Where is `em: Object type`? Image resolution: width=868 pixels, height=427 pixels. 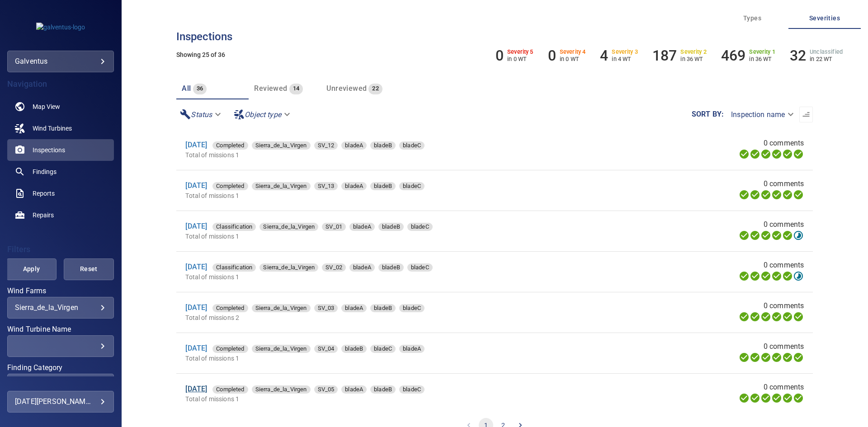
em: Object type is located at coordinates (263, 114).